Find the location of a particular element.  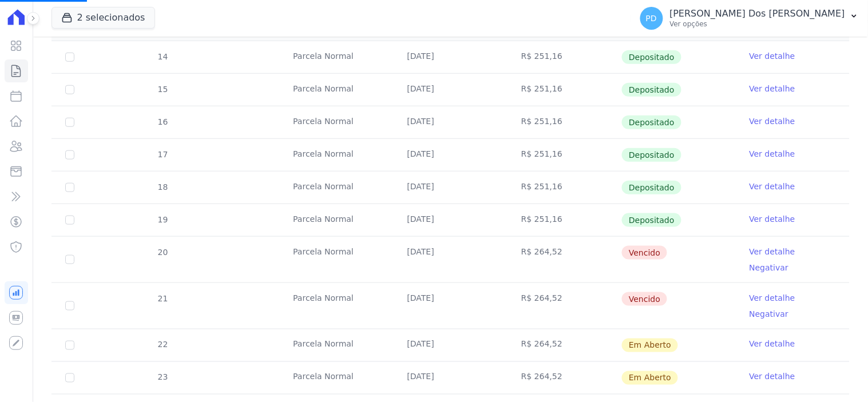

span: 22 is located at coordinates (162, 345).